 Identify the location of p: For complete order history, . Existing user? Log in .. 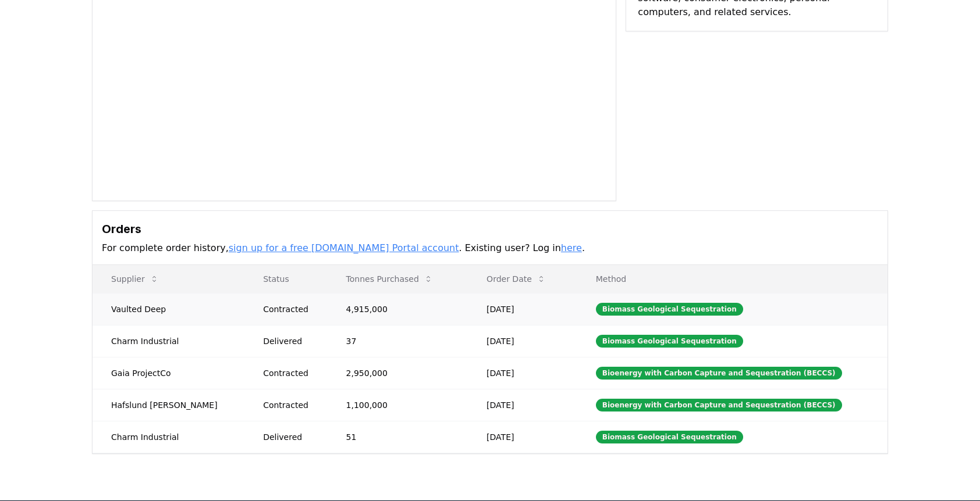
(490, 249).